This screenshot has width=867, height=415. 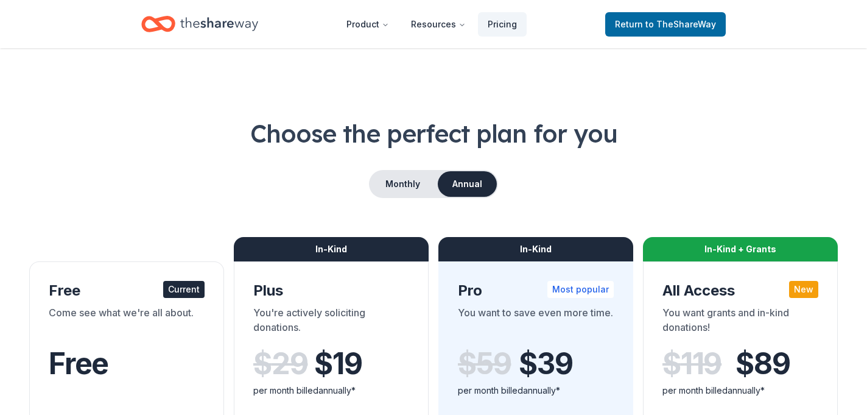 What do you see at coordinates (438, 24) in the screenshot?
I see `button: Resources` at bounding box center [438, 24].